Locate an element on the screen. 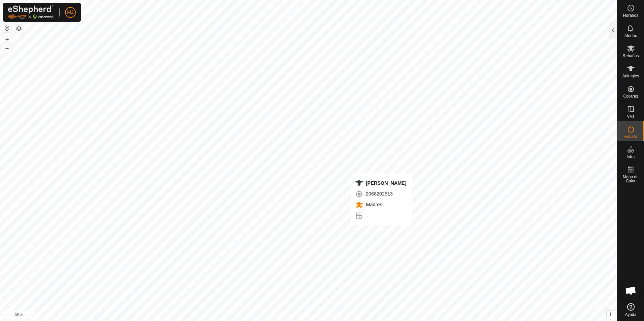 This screenshot has height=321, width=644. span: Estado is located at coordinates (631, 136).